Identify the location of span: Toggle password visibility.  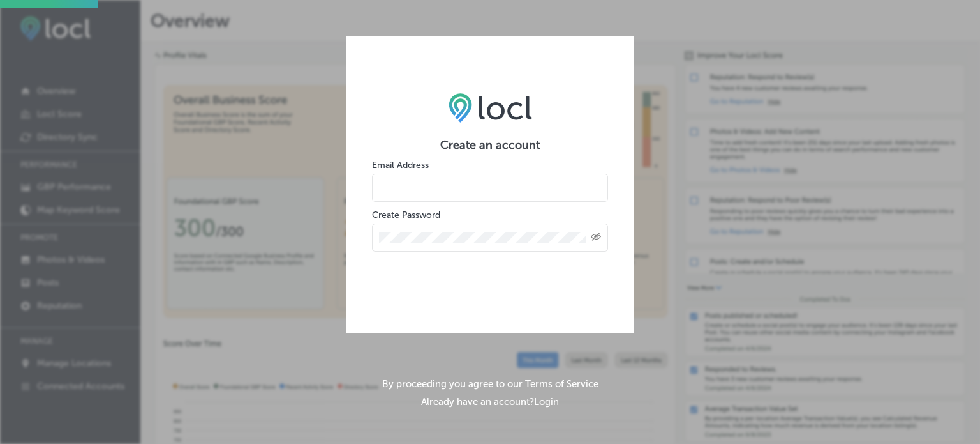
(596, 237).